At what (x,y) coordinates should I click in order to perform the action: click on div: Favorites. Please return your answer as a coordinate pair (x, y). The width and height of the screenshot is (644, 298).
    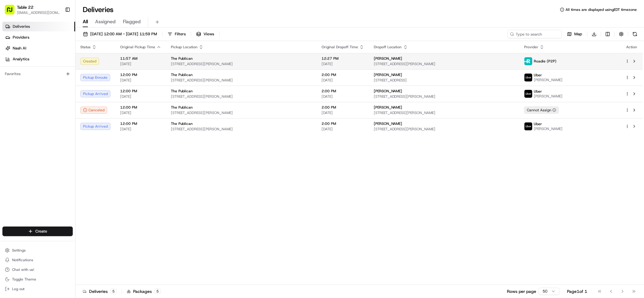
    Looking at the image, I should click on (37, 74).